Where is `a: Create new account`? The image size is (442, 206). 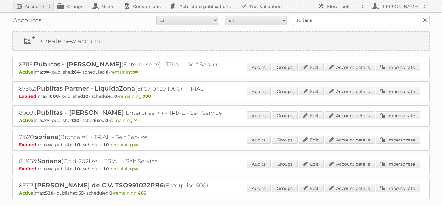
a: Create new account is located at coordinates (221, 41).